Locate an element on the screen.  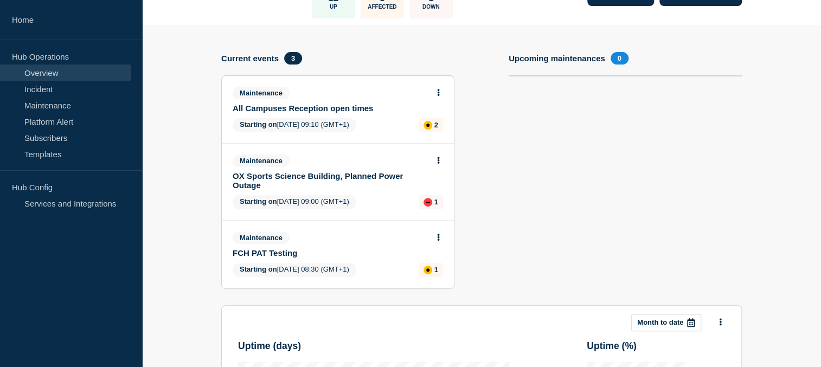
h3: Uptime ( days ) is located at coordinates (269, 346).